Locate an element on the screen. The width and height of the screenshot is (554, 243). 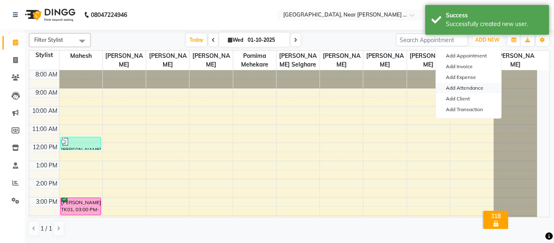
input: Search Appointment is located at coordinates (432, 40).